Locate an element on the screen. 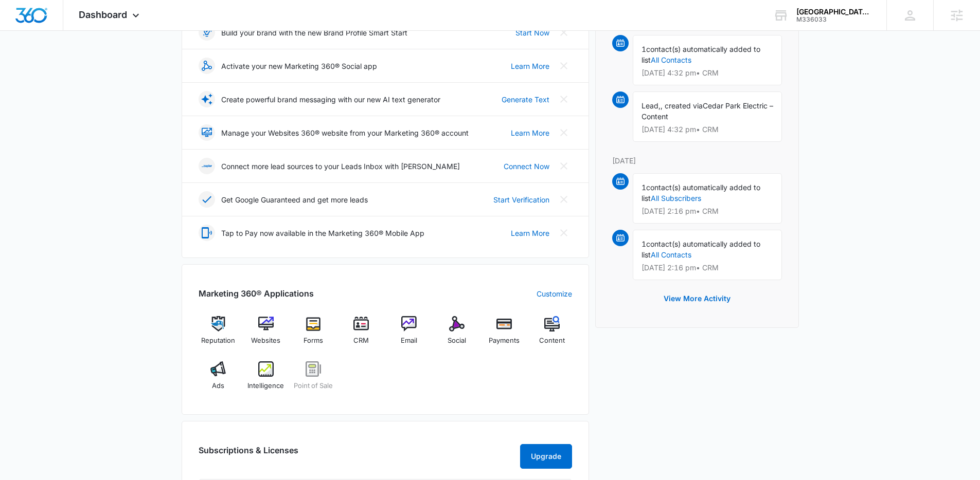 The width and height of the screenshot is (980, 480). span: Social is located at coordinates (457, 341).